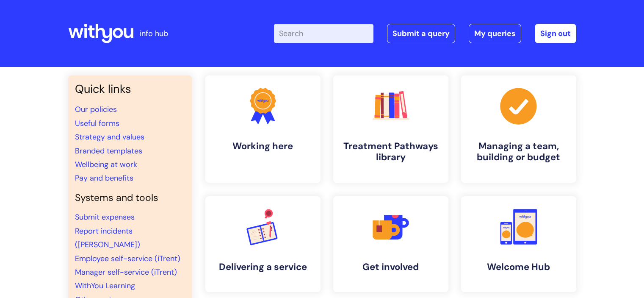 The height and width of the screenshot is (298, 644). Describe the element at coordinates (105, 286) in the screenshot. I see `a: WithYou Learning` at that location.